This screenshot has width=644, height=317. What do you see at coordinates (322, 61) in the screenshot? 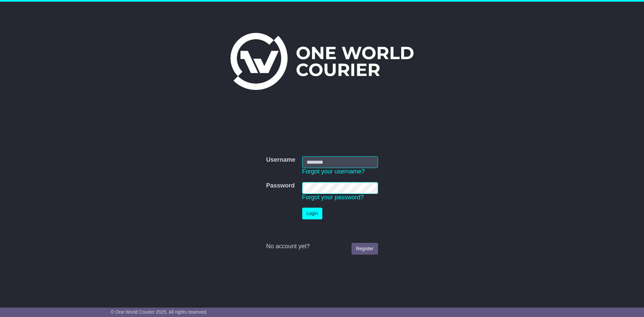
I see `img: One World` at bounding box center [322, 61].